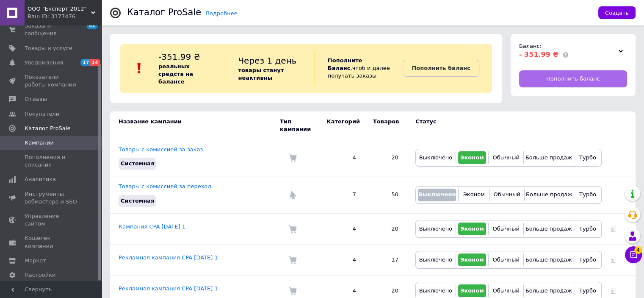 The height and width of the screenshot is (298, 644). What do you see at coordinates (617, 13) in the screenshot?
I see `button: Создать` at bounding box center [617, 13].